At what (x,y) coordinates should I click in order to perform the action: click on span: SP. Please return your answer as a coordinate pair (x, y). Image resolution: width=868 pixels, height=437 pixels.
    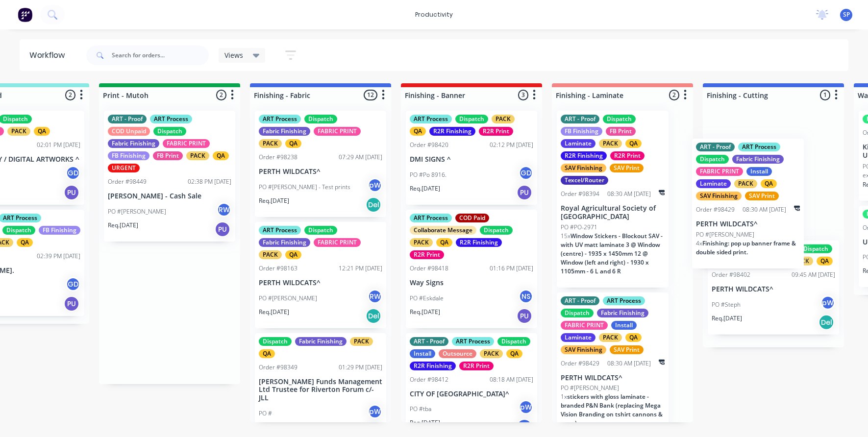
    Looking at the image, I should click on (846, 15).